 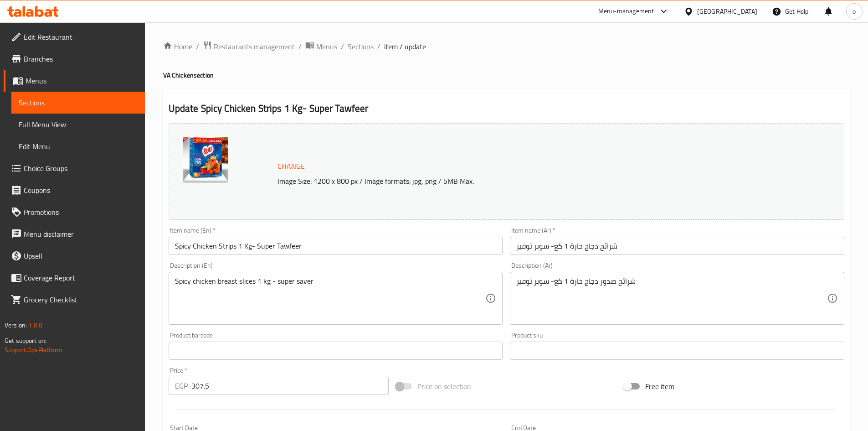 What do you see at coordinates (81, 59) in the screenshot?
I see `span: Branches` at bounding box center [81, 59].